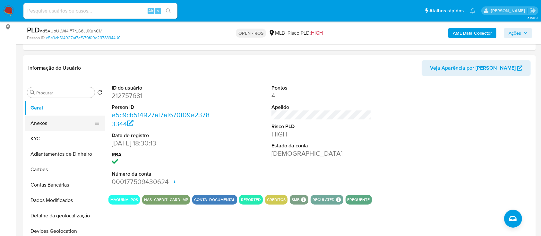 The image size is (541, 236). What do you see at coordinates (321, 146) in the screenshot?
I see `dt: Estado da conta` at bounding box center [321, 146].